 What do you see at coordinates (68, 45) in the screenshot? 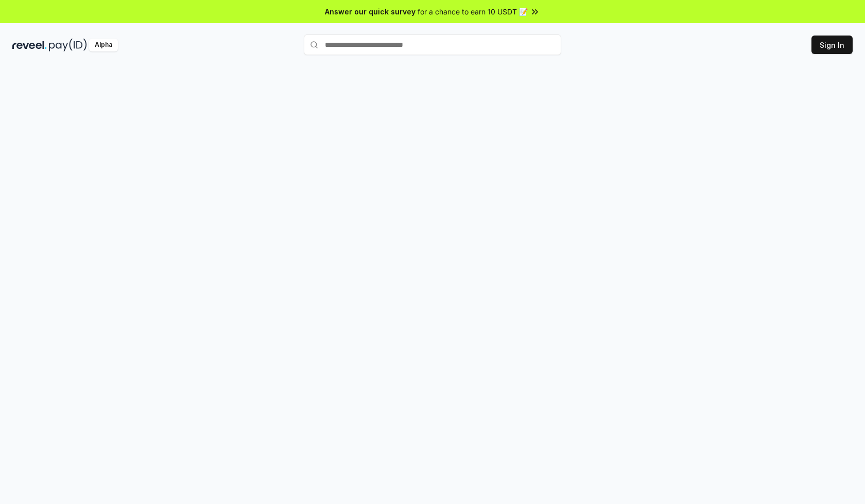
I see `img: pay_id` at bounding box center [68, 45].